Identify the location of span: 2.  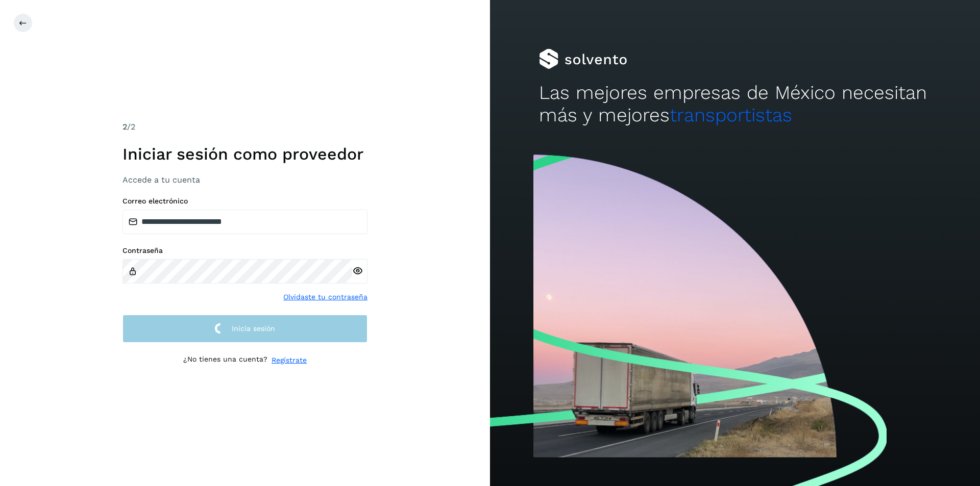
(124, 126).